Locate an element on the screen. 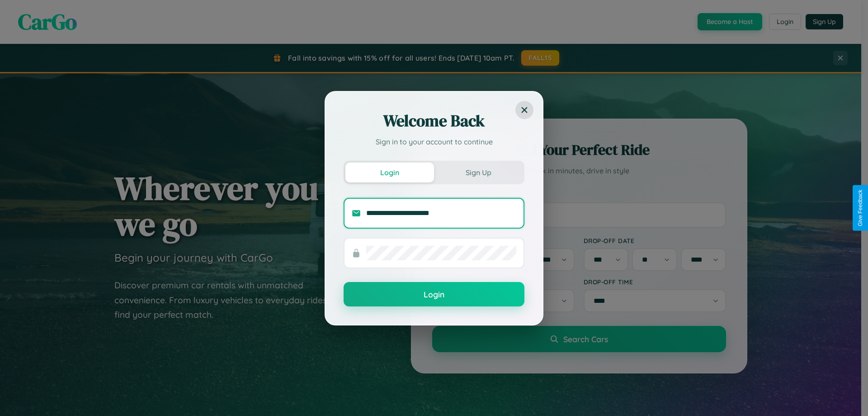 The image size is (868, 416). p: Sign in to your account to continue is located at coordinates (434, 142).